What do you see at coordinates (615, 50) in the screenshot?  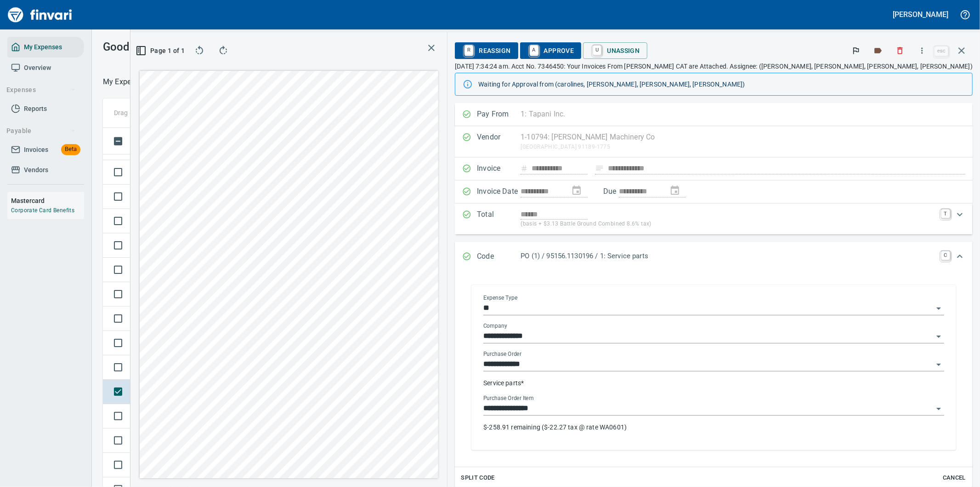 I see `button: UUnassign` at bounding box center [615, 50].